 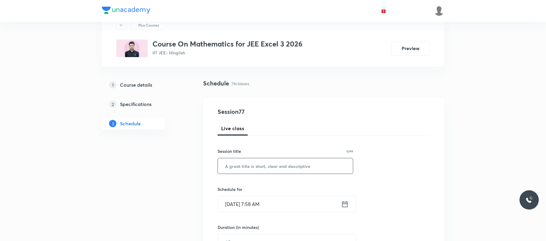 I want to click on img: ttu, so click(x=529, y=200).